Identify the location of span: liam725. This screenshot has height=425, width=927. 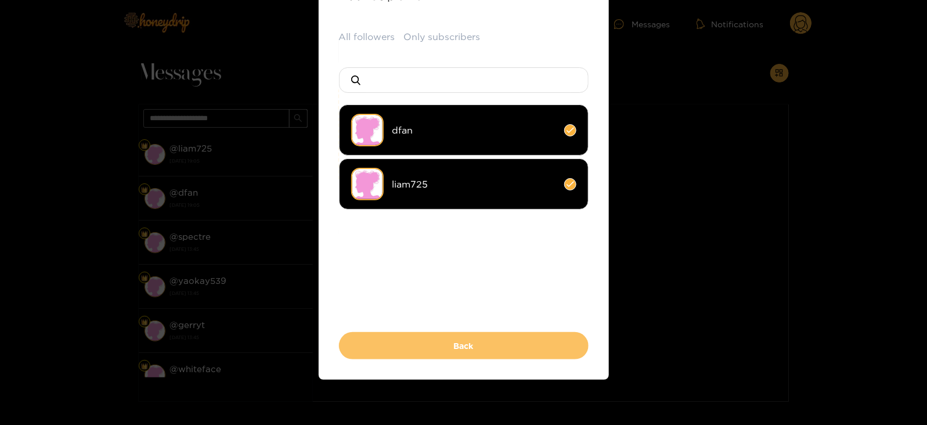
(474, 184).